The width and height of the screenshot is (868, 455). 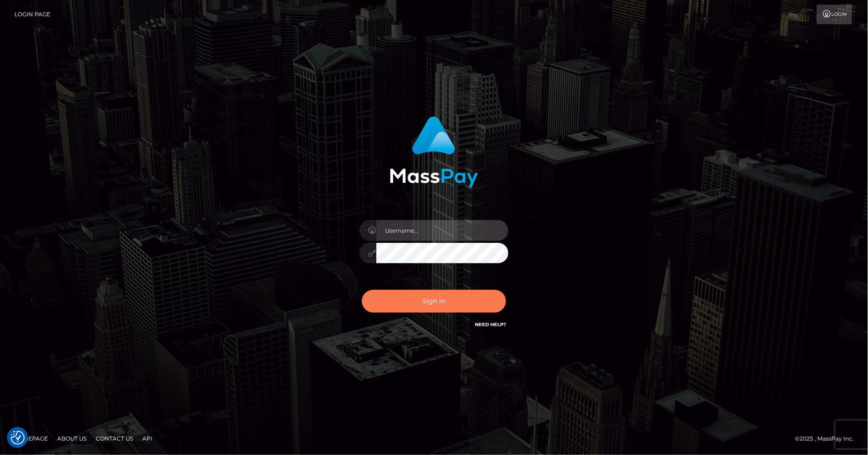 I want to click on a: About Us, so click(x=72, y=438).